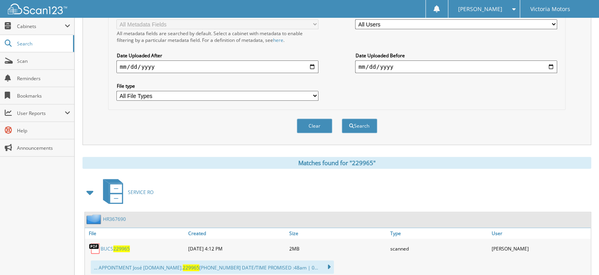 The height and width of the screenshot is (275, 599). What do you see at coordinates (217, 67) in the screenshot?
I see `input: start` at bounding box center [217, 67].